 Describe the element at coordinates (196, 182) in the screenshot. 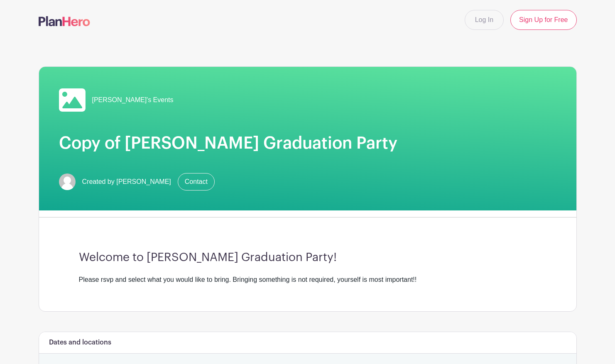

I see `a: Contact` at that location.